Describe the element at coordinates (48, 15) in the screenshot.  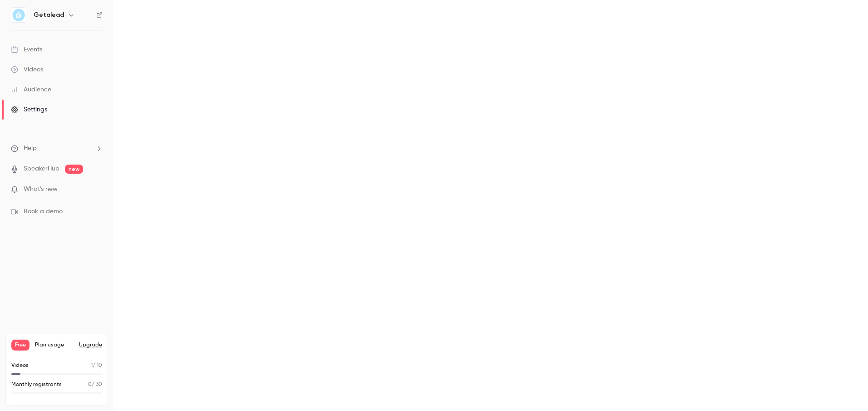
I see `h6: Getalead` at that location.